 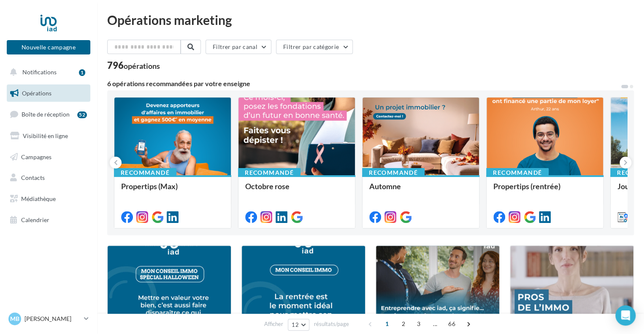 What do you see at coordinates (295, 324) in the screenshot?
I see `span: 12` at bounding box center [295, 324].